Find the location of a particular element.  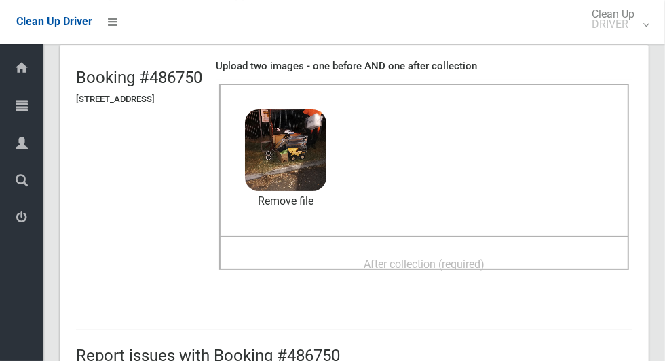

small: DRIVER is located at coordinates (613, 24).